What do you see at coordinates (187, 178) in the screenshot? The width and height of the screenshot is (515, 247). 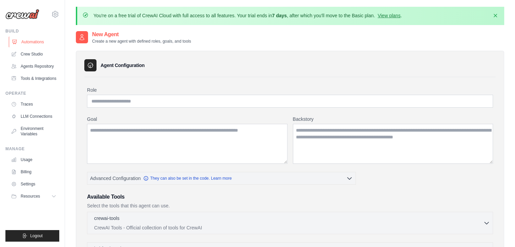 I see `a: They can also be set in the code. Learn more` at bounding box center [187, 178].